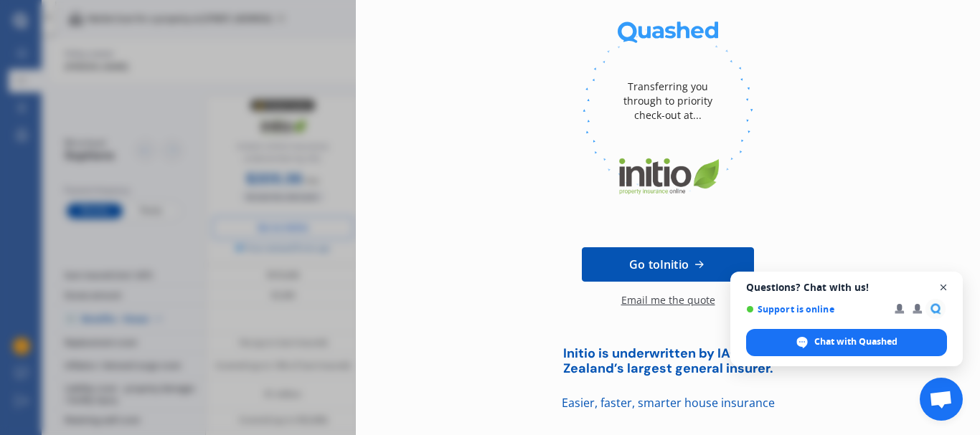  What do you see at coordinates (667, 265) in the screenshot?
I see `a: Go toInitio` at bounding box center [667, 265].